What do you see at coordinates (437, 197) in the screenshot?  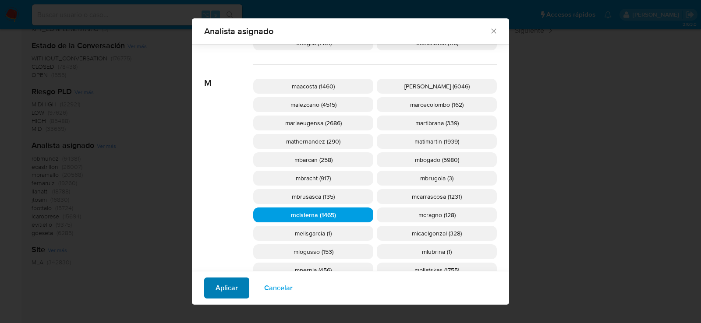 I see `div: mcarrascosa (1231)` at bounding box center [437, 197].